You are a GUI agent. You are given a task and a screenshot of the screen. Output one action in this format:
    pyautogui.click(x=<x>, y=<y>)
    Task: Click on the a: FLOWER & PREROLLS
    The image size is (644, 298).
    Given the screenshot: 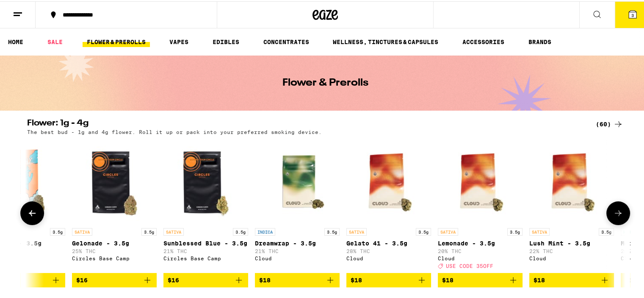 What is the action you would take?
    pyautogui.click(x=116, y=41)
    